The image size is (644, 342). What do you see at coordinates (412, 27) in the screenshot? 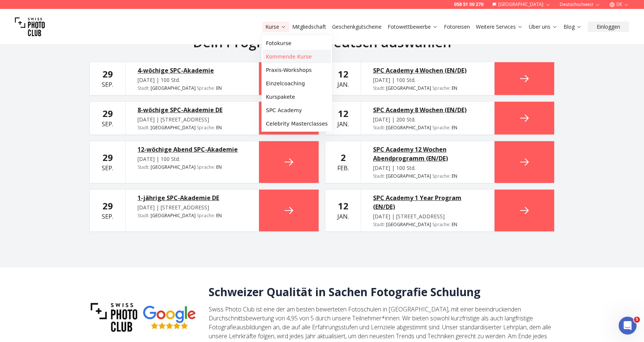
I see `a: Fotowettbewerbe` at bounding box center [412, 27].